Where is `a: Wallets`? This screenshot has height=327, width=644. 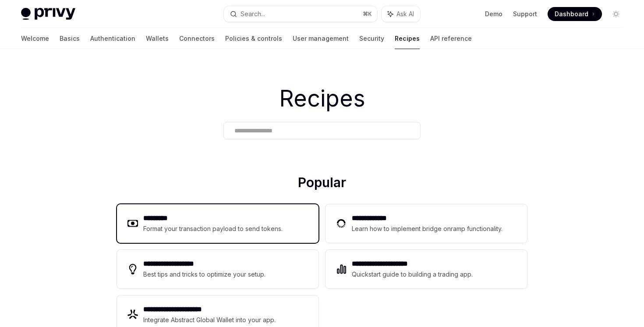
a: Wallets is located at coordinates (157, 38).